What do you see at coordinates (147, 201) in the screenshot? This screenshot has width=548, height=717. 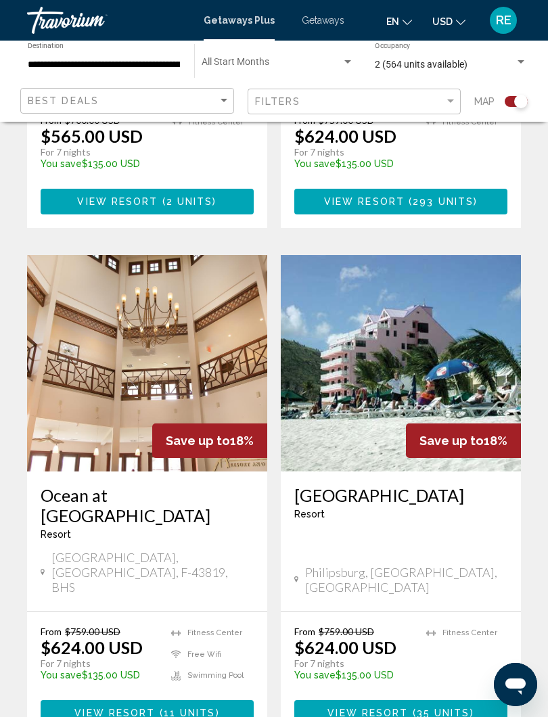 I see `a: View Resort(2 units)` at bounding box center [147, 201].